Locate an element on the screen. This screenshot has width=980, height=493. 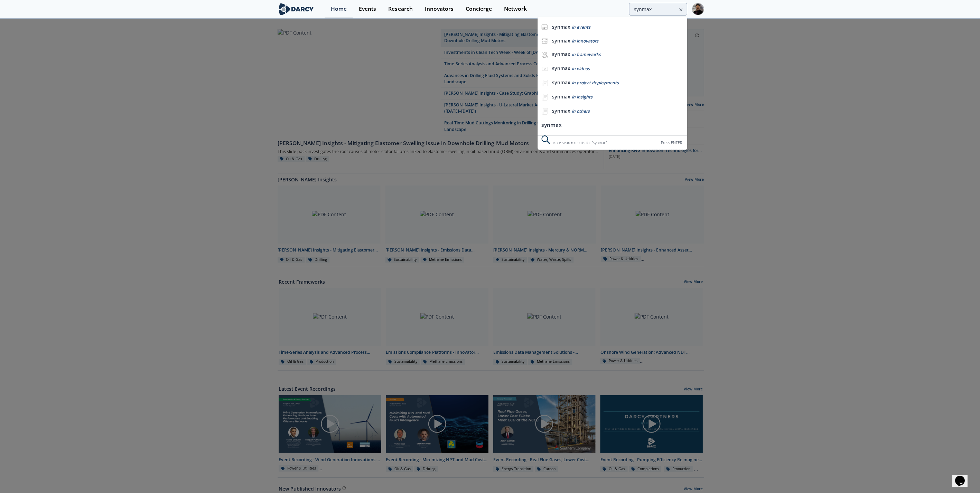
div: Home is located at coordinates (338, 9).